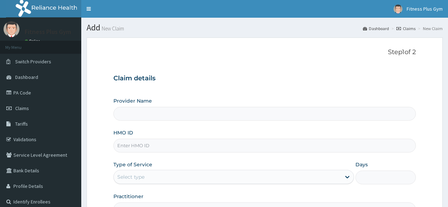 Image resolution: width=448 pixels, height=207 pixels. I want to click on div: Select type, so click(131, 177).